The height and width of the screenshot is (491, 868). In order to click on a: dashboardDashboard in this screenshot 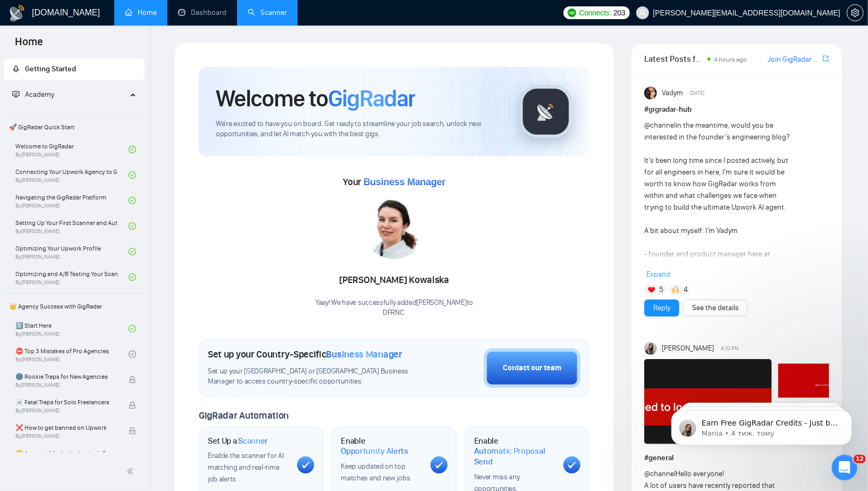, I will do `click(202, 13)`.